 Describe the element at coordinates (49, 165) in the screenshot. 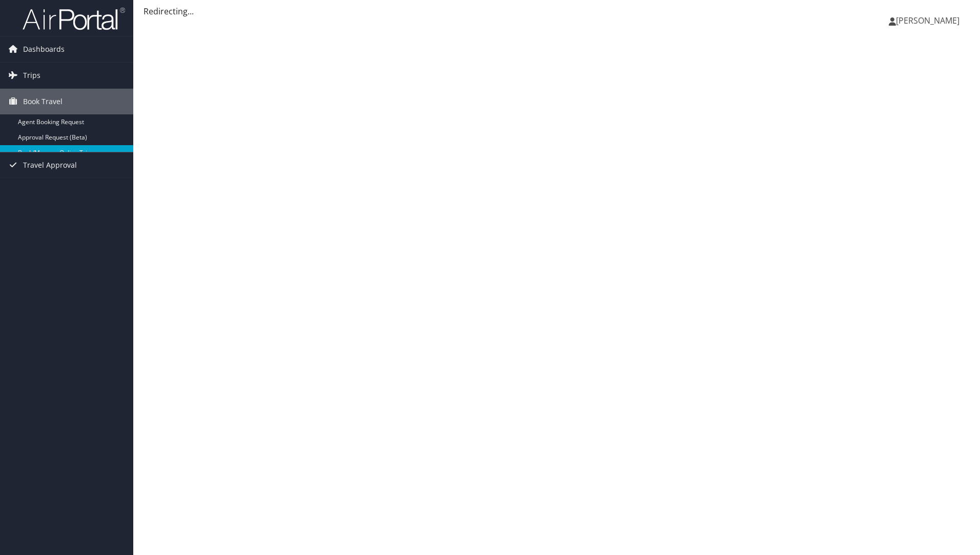

I see `span: Travel Approval` at that location.